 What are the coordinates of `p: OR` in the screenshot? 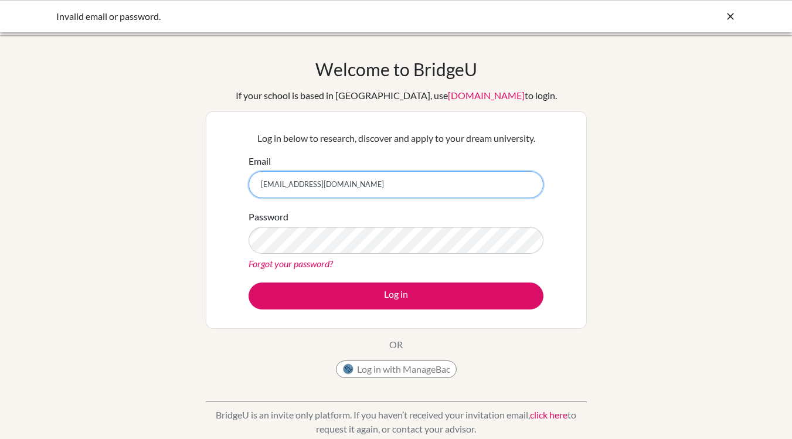 It's located at (396, 345).